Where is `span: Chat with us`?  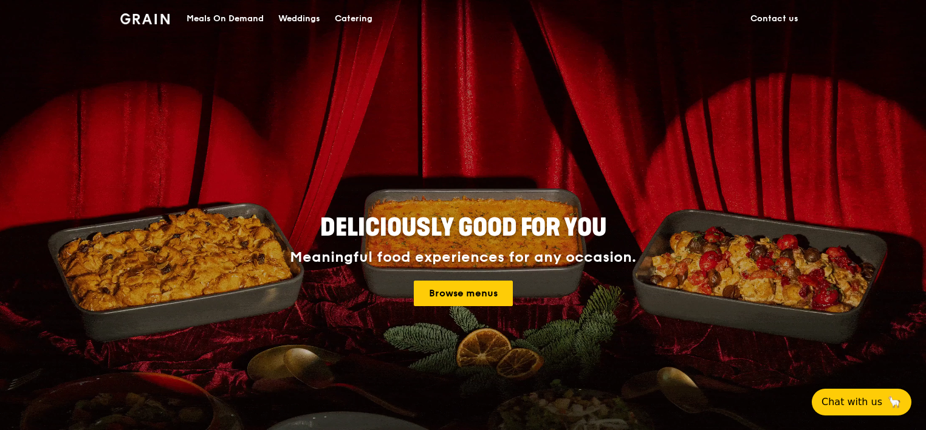 span: Chat with us is located at coordinates (852, 402).